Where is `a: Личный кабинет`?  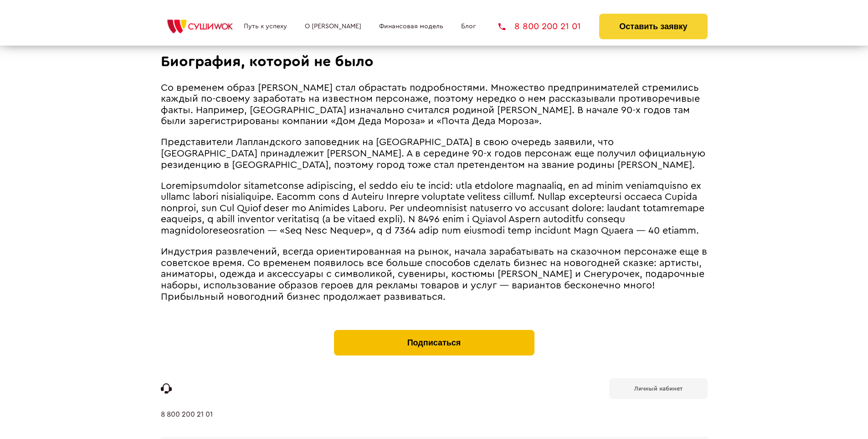 a: Личный кабинет is located at coordinates (658, 388).